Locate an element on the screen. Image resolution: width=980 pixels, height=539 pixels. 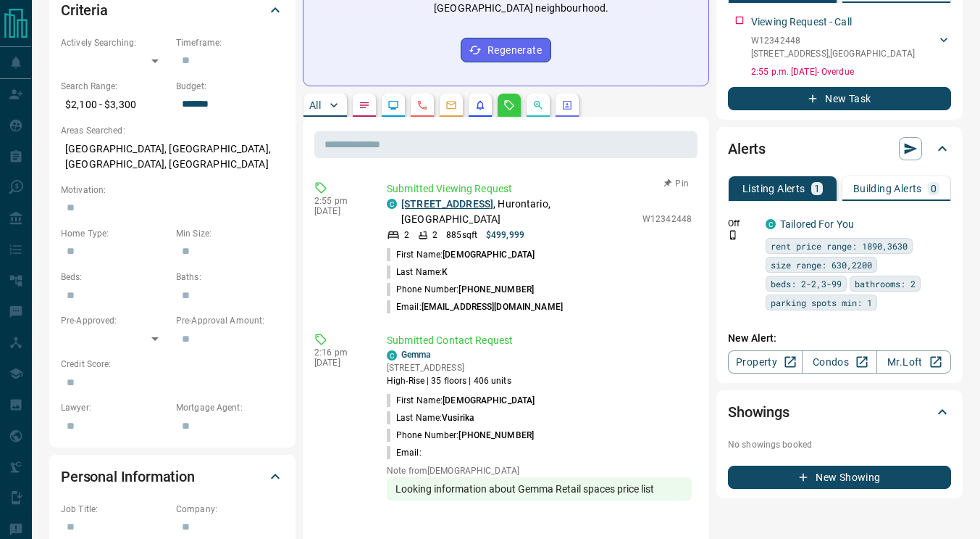
p: Pre-Approved: is located at coordinates (115, 320).